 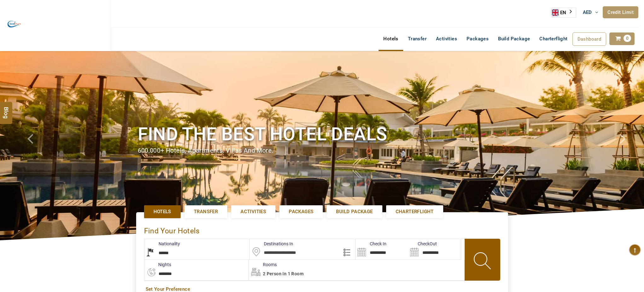 What do you see at coordinates (162, 243) in the screenshot?
I see `label: Nationality` at bounding box center [162, 243].